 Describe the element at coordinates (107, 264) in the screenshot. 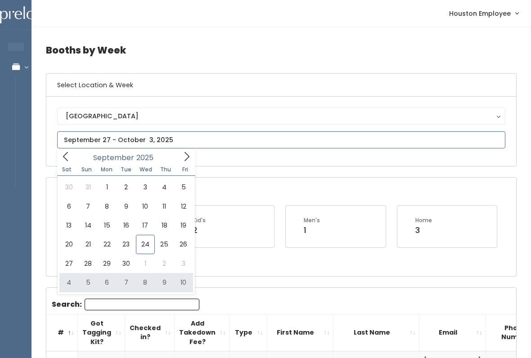

I see `span: September 29, 2025` at that location.